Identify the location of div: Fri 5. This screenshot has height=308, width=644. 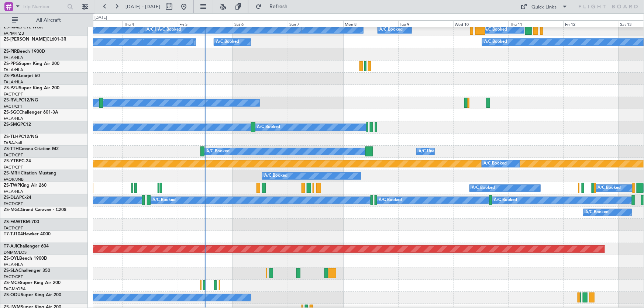
(206, 24).